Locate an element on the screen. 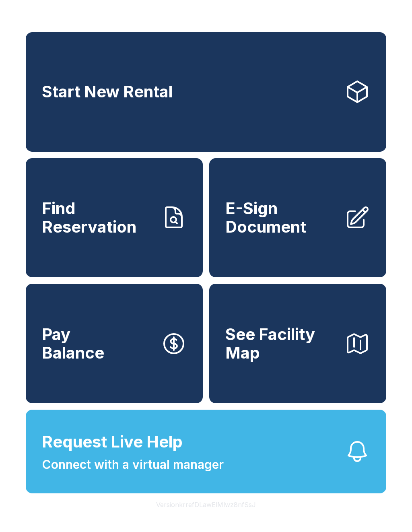 This screenshot has width=412, height=532. button: PayBalance is located at coordinates (114, 343).